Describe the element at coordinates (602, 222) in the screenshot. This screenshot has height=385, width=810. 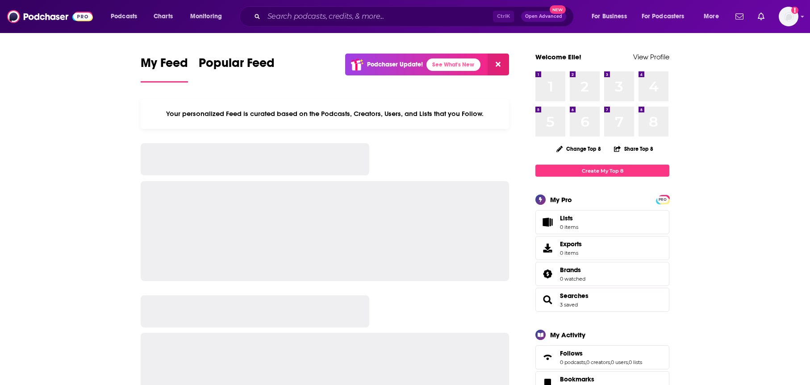
I see `a: Lists` at that location.